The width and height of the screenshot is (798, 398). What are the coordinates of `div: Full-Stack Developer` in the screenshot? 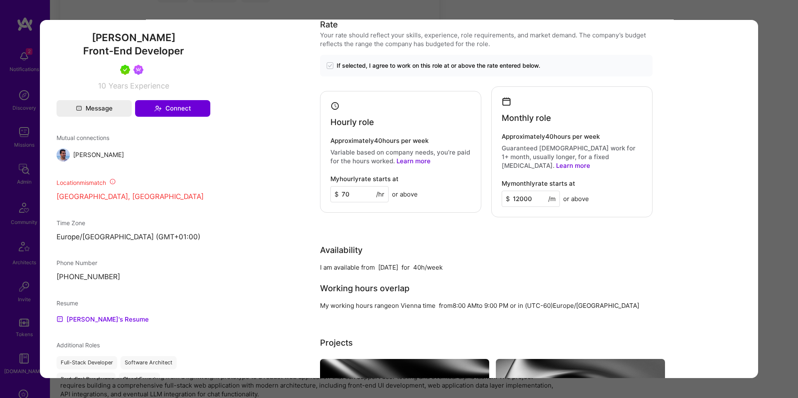 It's located at (87, 363).